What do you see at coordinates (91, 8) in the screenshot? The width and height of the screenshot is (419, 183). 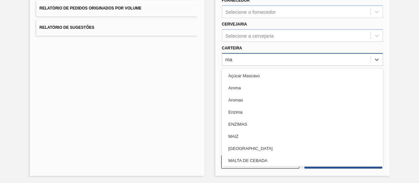 I see `span: Relatório de Pedidos Originados por Volume` at bounding box center [91, 8].